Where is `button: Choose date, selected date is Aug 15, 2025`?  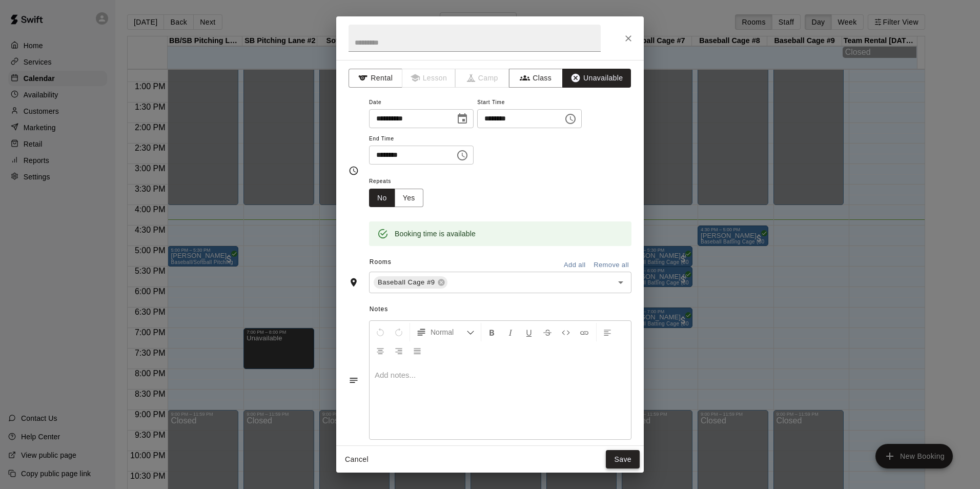 button: Choose date, selected date is Aug 15, 2025 is located at coordinates (463, 119).